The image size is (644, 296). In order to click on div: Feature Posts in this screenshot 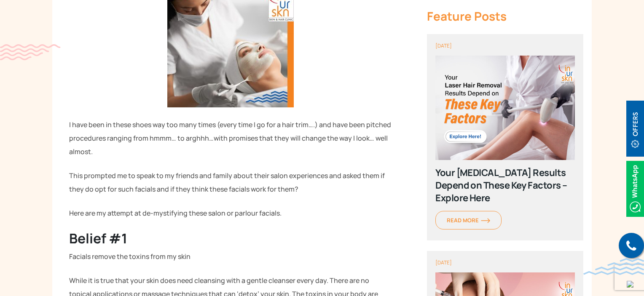, I will do `click(505, 16)`.